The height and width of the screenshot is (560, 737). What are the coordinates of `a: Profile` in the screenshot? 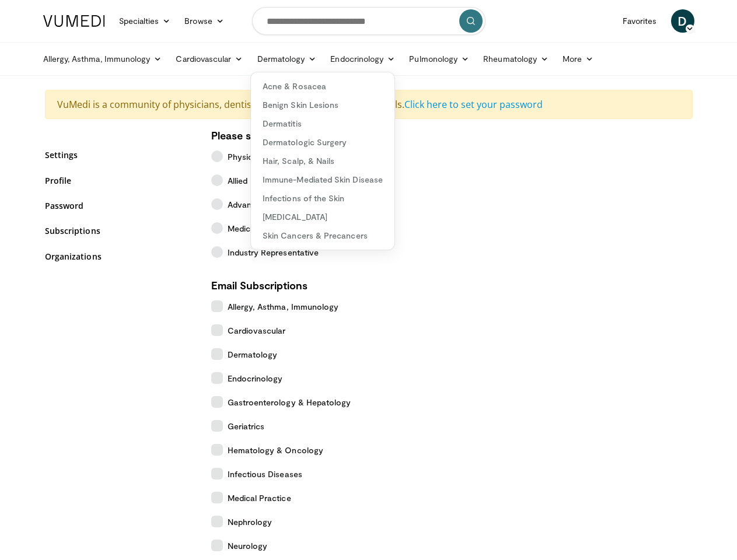 It's located at (119, 180).